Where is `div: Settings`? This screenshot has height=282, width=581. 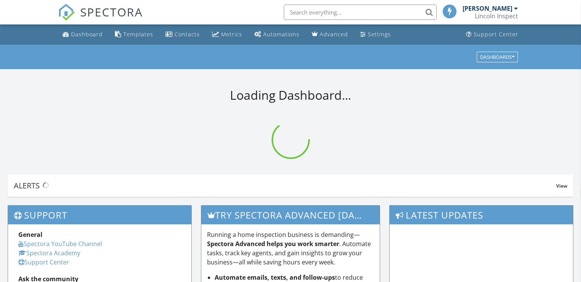
div: Settings is located at coordinates (379, 34).